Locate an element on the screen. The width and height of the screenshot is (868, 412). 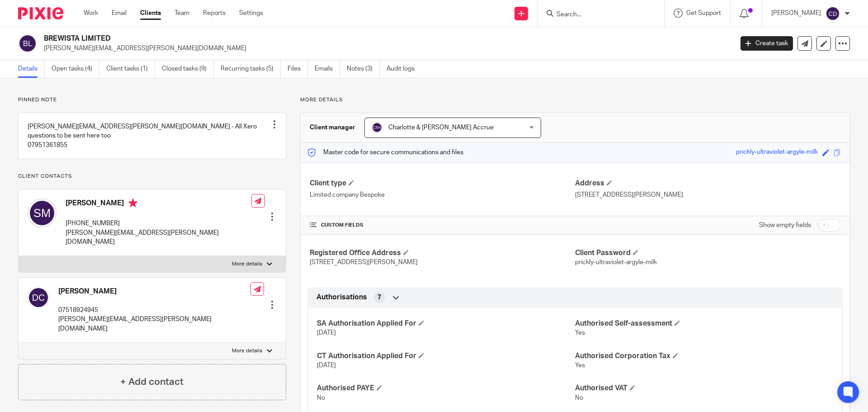
a: Audit logs is located at coordinates (404, 69).